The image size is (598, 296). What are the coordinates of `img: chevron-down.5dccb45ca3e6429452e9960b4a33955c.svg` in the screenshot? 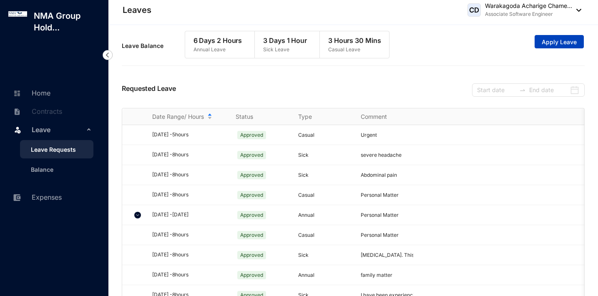 It's located at (138, 215).